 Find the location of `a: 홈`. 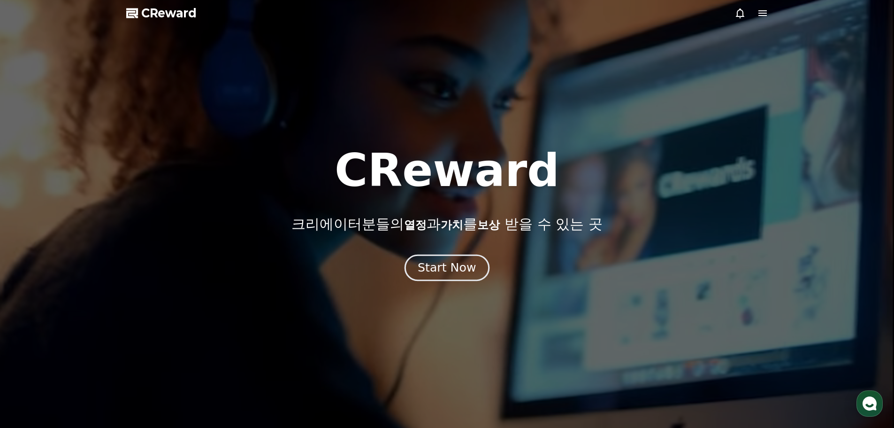

a: 홈 is located at coordinates (32, 309).